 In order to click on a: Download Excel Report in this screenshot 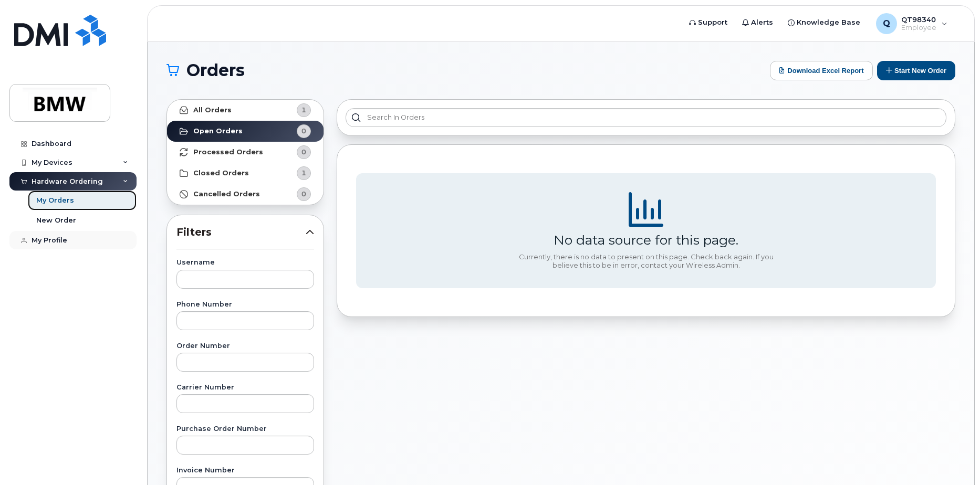, I will do `click(822, 70)`.